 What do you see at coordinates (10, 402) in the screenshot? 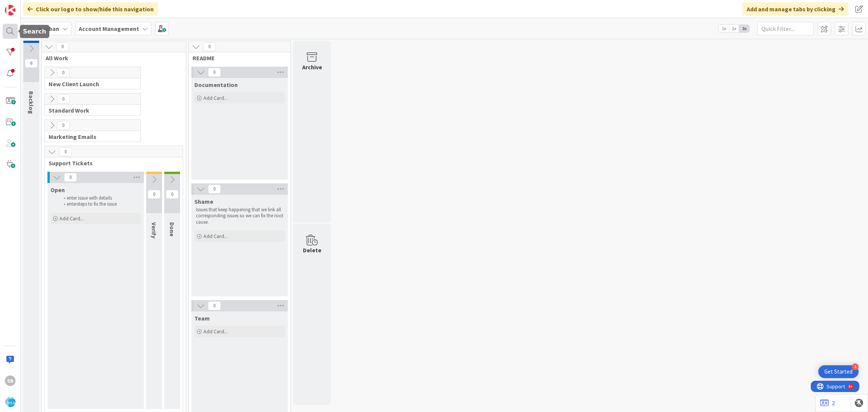
I see `img: avatar` at bounding box center [10, 402].